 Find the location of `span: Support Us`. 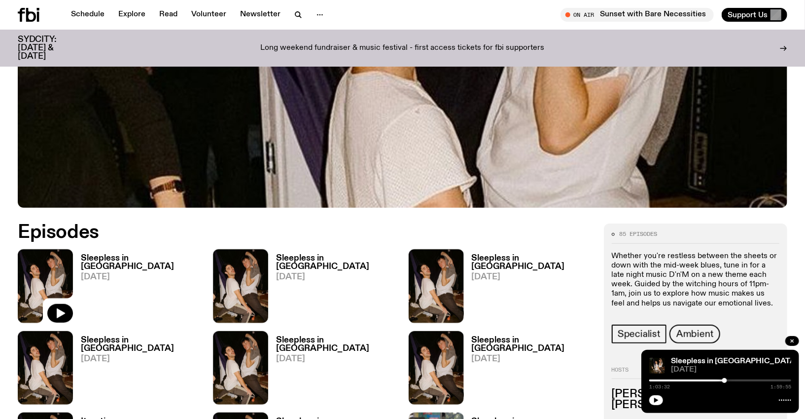

span: Support Us is located at coordinates (747, 15).